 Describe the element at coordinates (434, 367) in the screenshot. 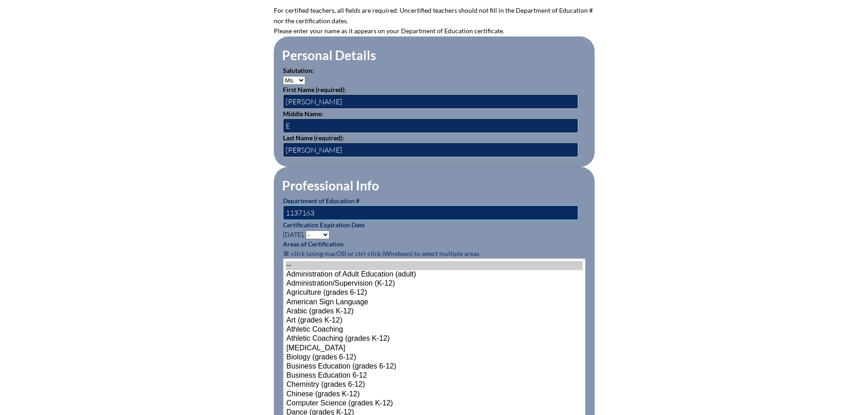

I see `option: Business Education (grades 6-12)` at that location.